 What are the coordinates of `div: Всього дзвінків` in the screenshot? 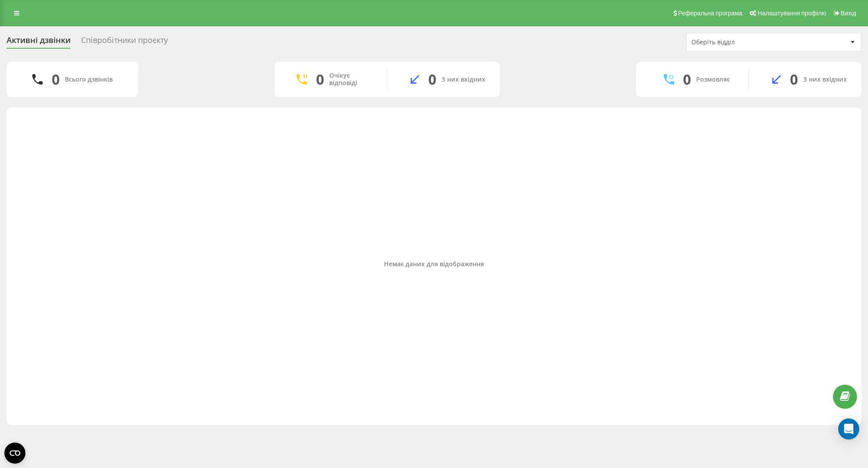 It's located at (89, 79).